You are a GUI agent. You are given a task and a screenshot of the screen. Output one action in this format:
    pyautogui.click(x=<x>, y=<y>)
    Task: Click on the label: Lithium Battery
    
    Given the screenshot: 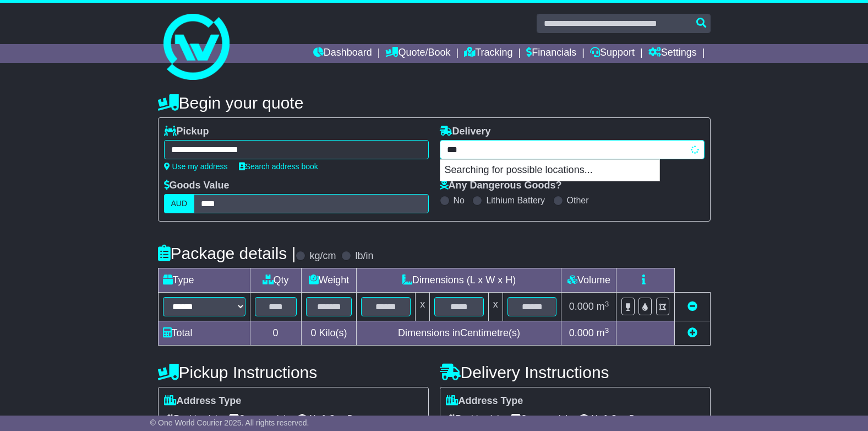 What is the action you would take?
    pyautogui.click(x=515, y=200)
    